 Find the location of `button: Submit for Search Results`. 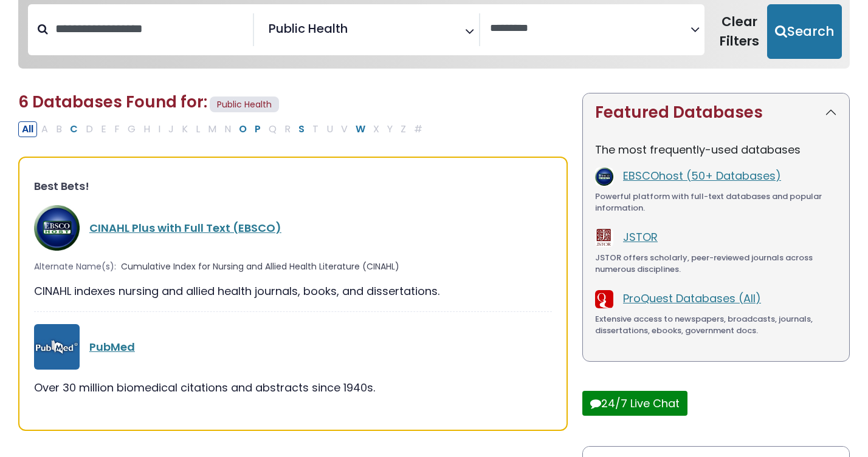

button: Submit for Search Results is located at coordinates (804, 31).